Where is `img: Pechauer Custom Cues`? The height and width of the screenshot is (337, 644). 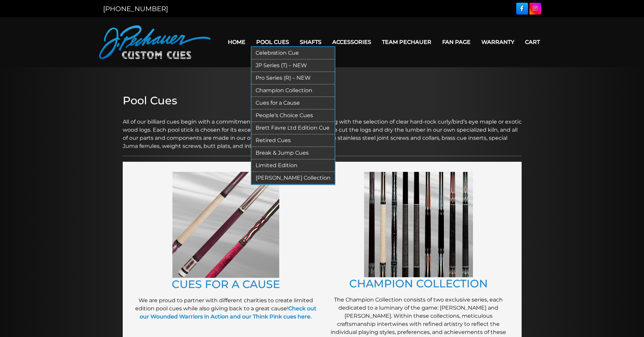
img: Pechauer Custom Cues is located at coordinates (155, 42).